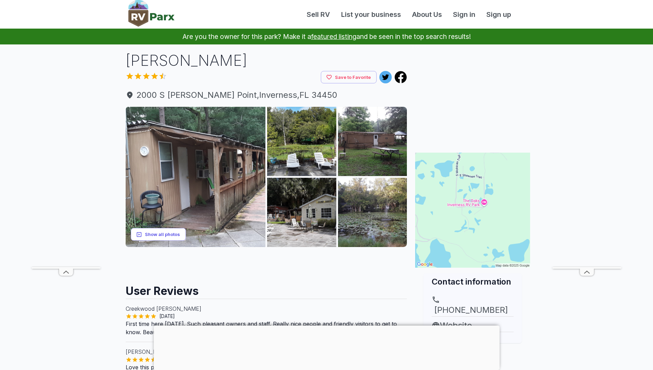  I want to click on img: AAcXr8qoM-a1nJX3b9f25C5KWRInK_2N-rvIlbSQZtxEMwzJAvmD4VhhDzWP6y87ptRjIgLjGpvMqxaZ4CqnFGWtL_EBzztxV..., so click(196, 177).